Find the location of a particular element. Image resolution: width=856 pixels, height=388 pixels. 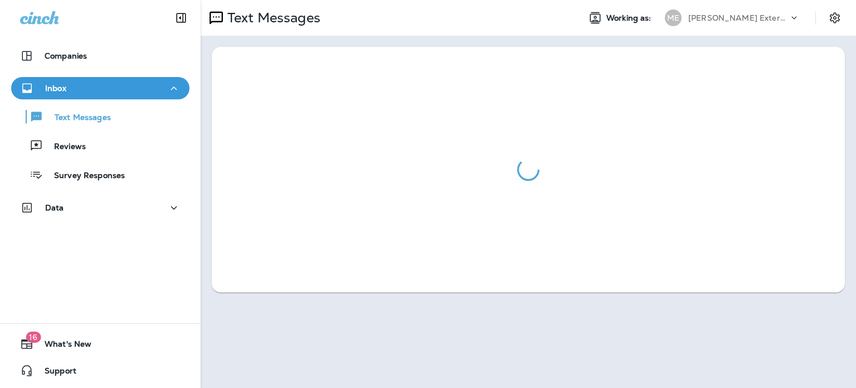

button: Support is located at coordinates (100, 370).